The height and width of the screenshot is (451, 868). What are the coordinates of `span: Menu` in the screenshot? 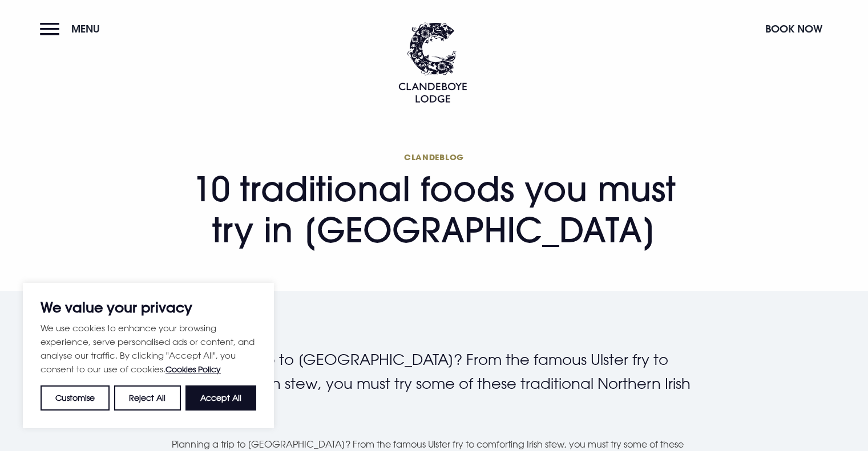 It's located at (86, 29).